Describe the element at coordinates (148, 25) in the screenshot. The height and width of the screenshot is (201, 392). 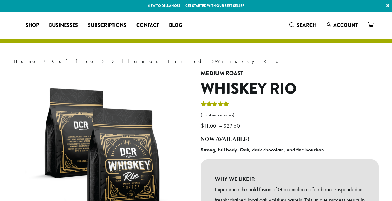
I see `span: Contact` at that location.